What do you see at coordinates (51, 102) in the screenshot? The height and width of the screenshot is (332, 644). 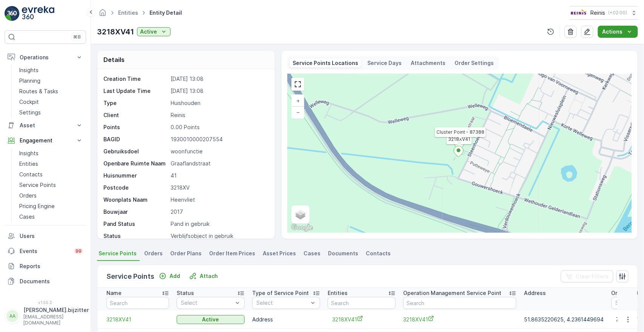 I see `a: Cockpit` at bounding box center [51, 102].